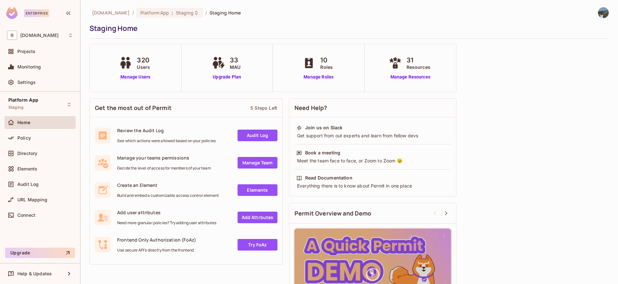  Describe the element at coordinates (24, 123) in the screenshot. I see `span: Home` at that location.